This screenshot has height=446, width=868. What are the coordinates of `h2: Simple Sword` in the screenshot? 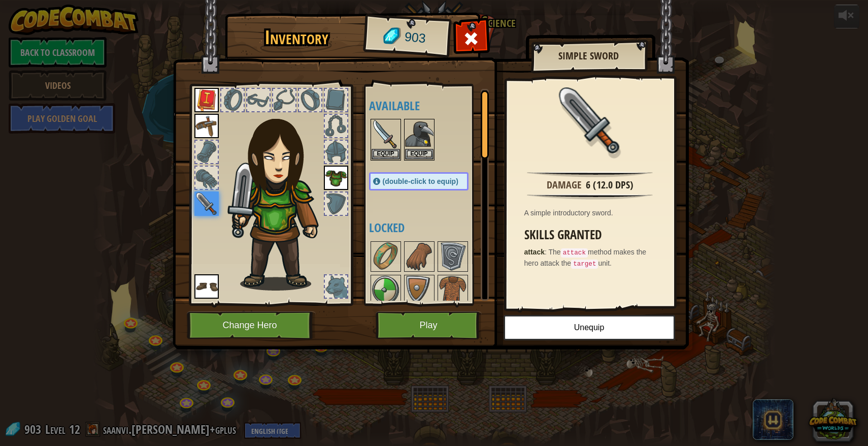 It's located at (589, 56).